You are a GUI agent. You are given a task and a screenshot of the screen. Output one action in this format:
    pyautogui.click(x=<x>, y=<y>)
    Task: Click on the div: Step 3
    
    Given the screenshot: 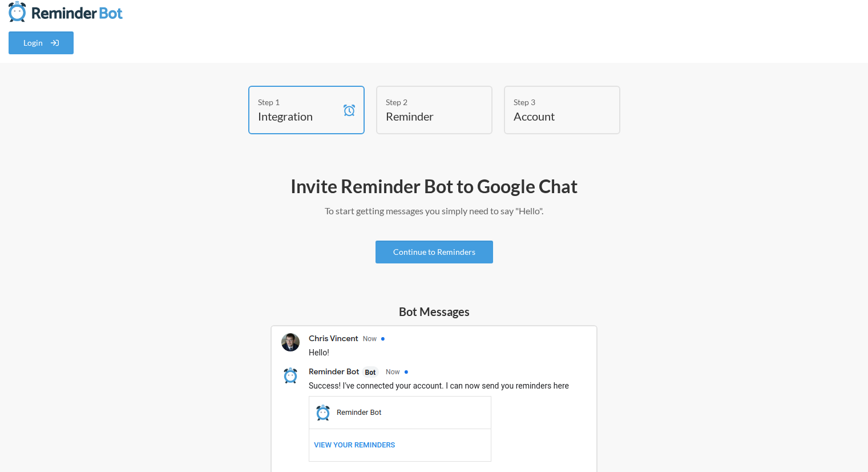 What is the action you would take?
    pyautogui.click(x=554, y=102)
    